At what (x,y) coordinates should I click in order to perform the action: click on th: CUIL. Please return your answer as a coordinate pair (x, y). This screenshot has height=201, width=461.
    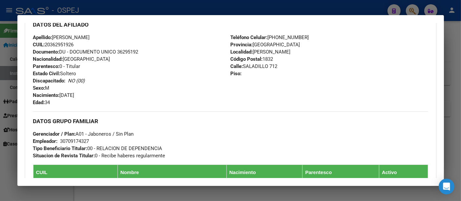
    Looking at the image, I should click on (75, 172).